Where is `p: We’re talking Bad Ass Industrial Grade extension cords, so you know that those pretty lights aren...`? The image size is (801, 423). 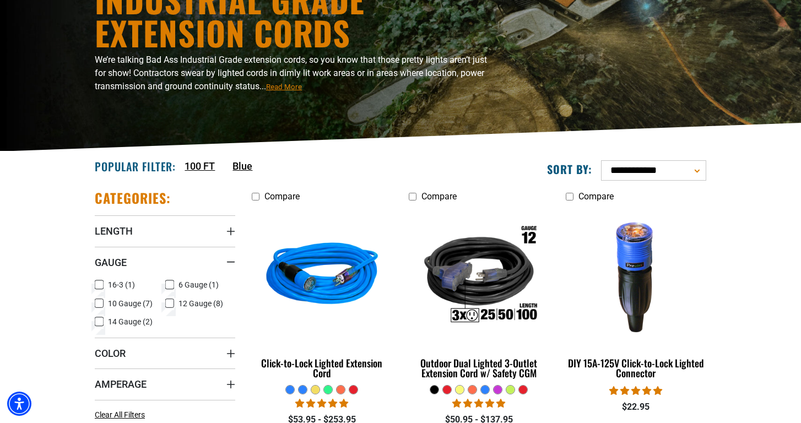 p: We’re talking Bad Ass Industrial Grade extension cords, so you know that those pretty lights aren... is located at coordinates (296, 73).